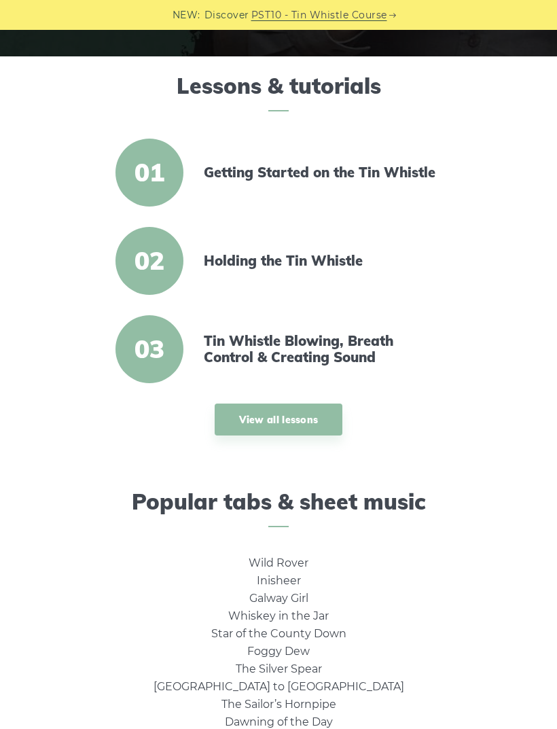  Describe the element at coordinates (321, 349) in the screenshot. I see `a: Tin Whistle Blowing, Breath Control & Creating Sound` at that location.